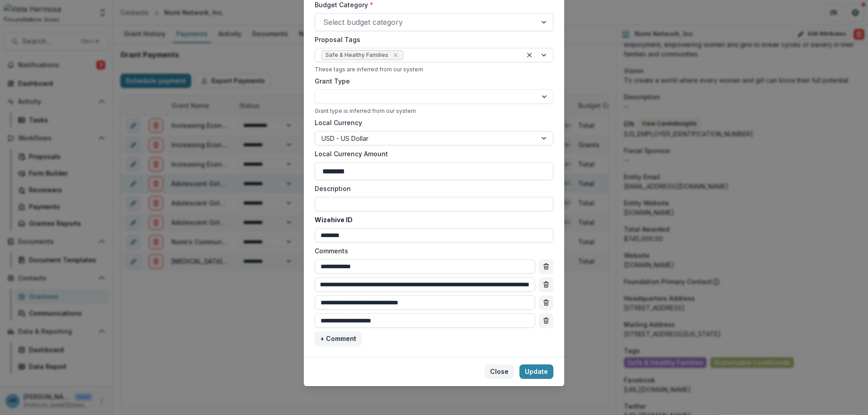 This screenshot has height=415, width=868. I want to click on label: Local Currency, so click(338, 122).